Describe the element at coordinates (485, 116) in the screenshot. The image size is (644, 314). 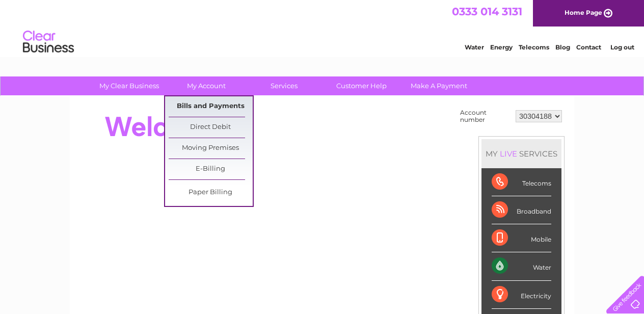
I see `td: Account number` at that location.